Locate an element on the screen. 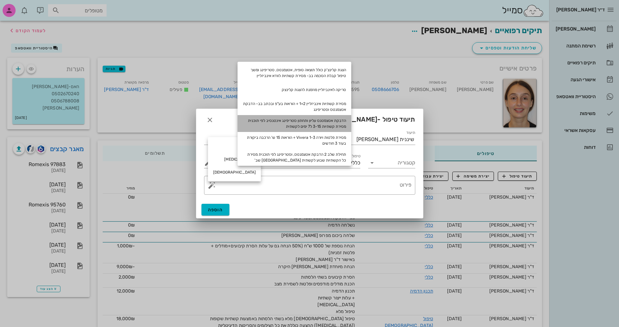 Image resolution: width=619 pixels, height=327 pixels. span: הוספה is located at coordinates (215, 209).